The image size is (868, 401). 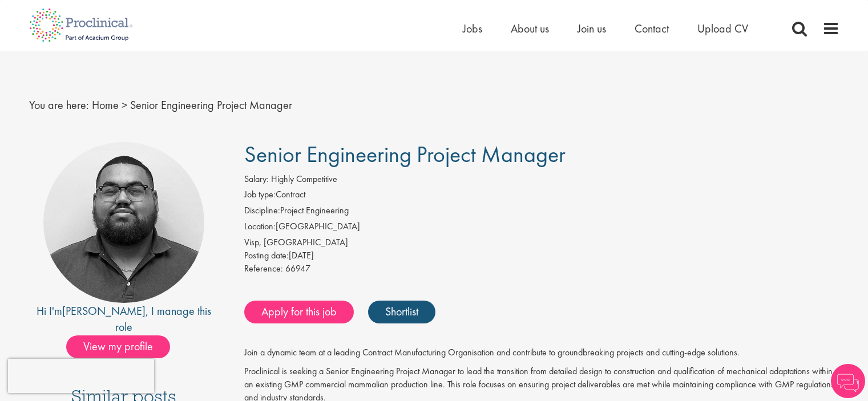 What do you see at coordinates (542, 352) in the screenshot?
I see `p: Join a dynamic team at a leading Contract Manufacturing Organisation and contribute to groundbrea...` at bounding box center [542, 352].